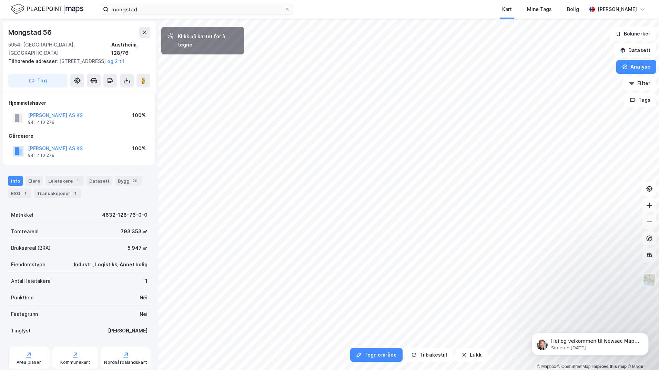  What do you see at coordinates (135, 181) in the screenshot?
I see `div: 20` at bounding box center [135, 181].